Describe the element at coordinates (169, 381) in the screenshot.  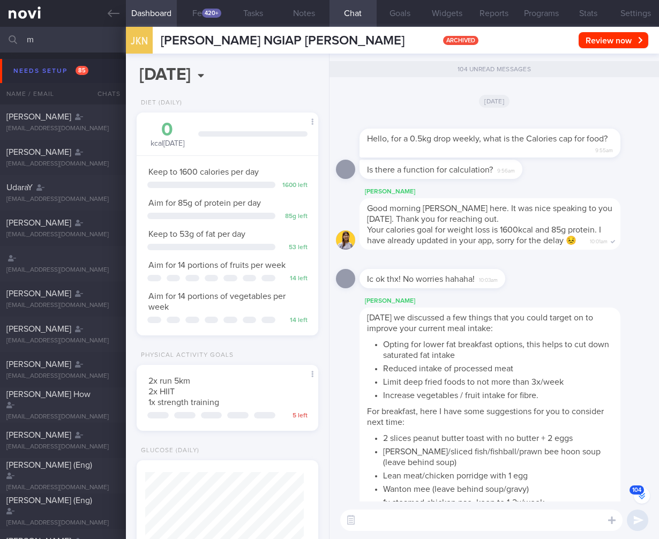
I see `span: 2x run 5km` at that location.